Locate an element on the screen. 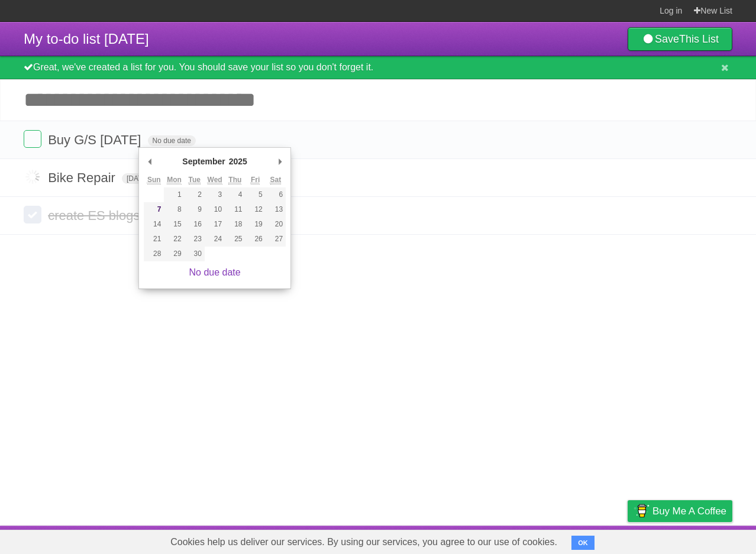 Image resolution: width=756 pixels, height=554 pixels. a: SaveThis List is located at coordinates (680, 39).